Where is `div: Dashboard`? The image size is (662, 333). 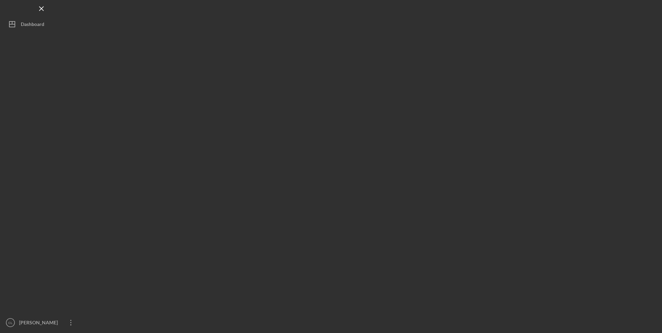 div: Dashboard is located at coordinates (33, 25).